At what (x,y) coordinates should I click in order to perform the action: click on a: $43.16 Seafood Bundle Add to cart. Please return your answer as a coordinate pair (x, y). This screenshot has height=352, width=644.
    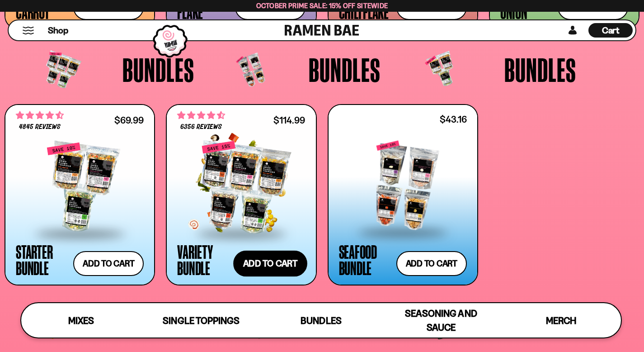
    Looking at the image, I should click on (402, 194).